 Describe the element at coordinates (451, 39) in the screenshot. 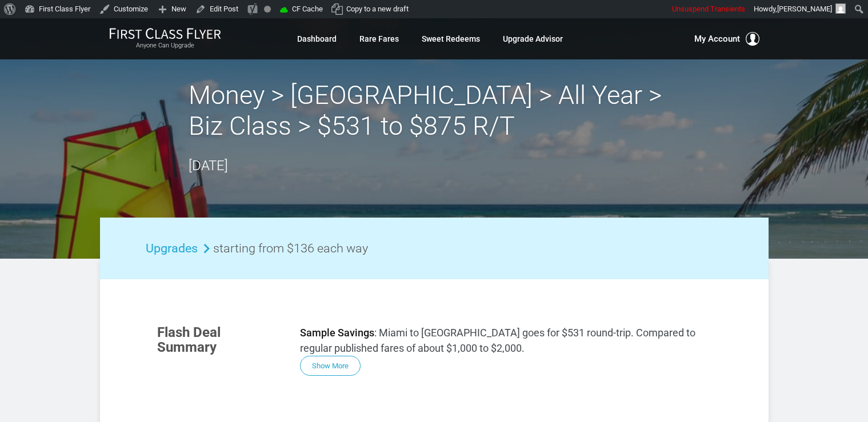

I see `a: Sweet Redeems` at that location.